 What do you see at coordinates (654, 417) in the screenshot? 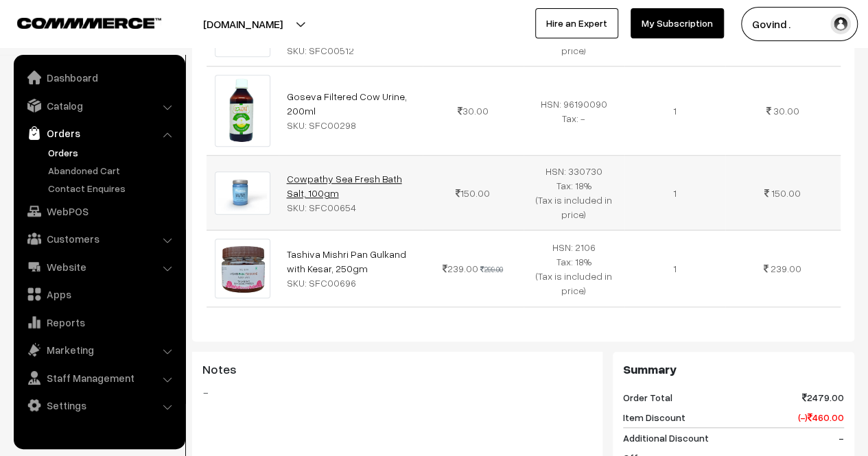
I see `span: Item Discount` at bounding box center [654, 417].